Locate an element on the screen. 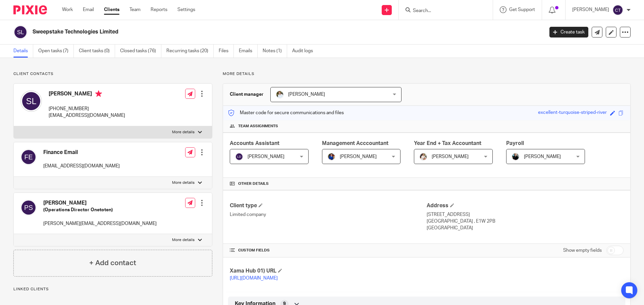 This screenshot has width=644, height=305. img: sarah-royle.jpg is located at coordinates (280, 95).